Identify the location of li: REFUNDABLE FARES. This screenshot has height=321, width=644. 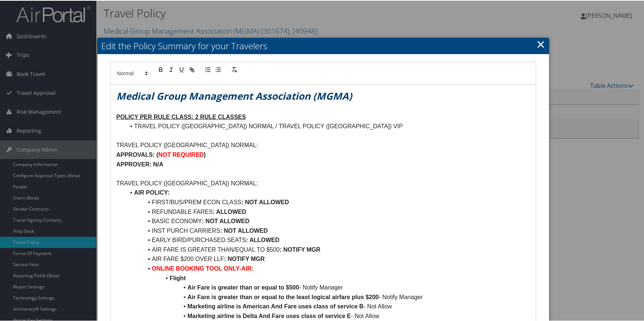
(328, 211).